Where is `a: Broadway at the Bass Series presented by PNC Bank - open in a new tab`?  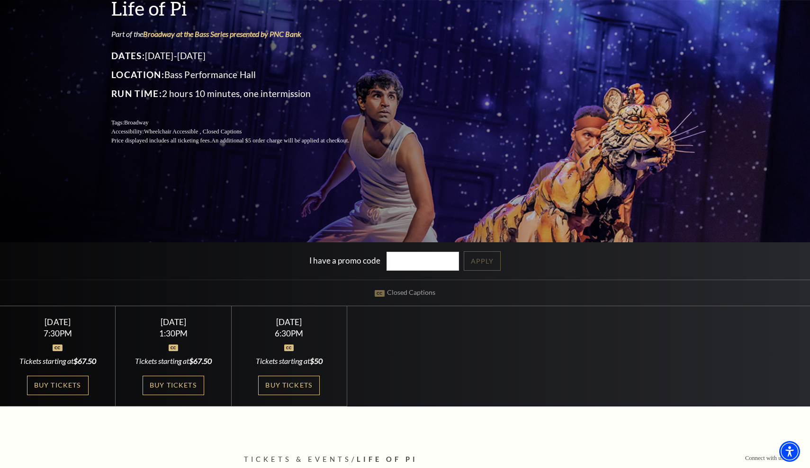
a: Broadway at the Bass Series presented by PNC Bank - open in a new tab is located at coordinates (222, 34).